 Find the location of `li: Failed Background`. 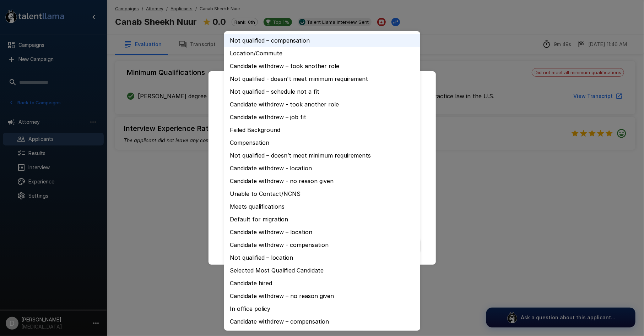

li: Failed Background is located at coordinates (322, 130).